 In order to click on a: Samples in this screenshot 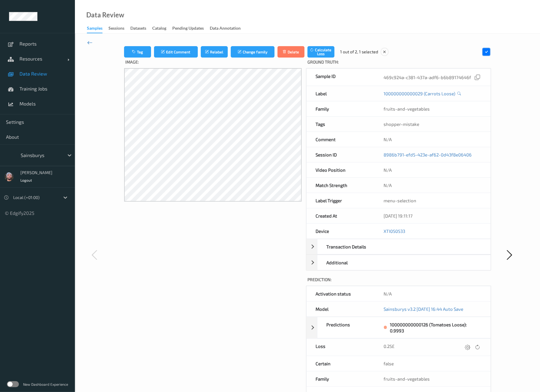, I will do `click(98, 29)`.